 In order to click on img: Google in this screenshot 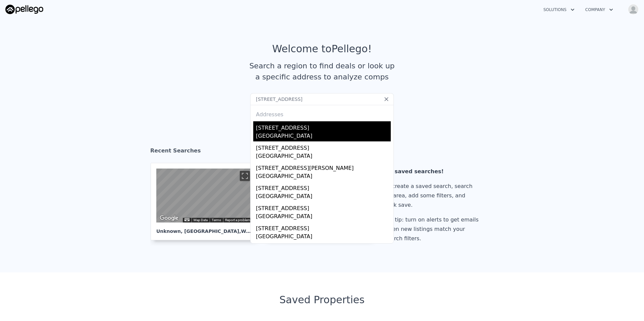, I will do `click(169, 218)`.